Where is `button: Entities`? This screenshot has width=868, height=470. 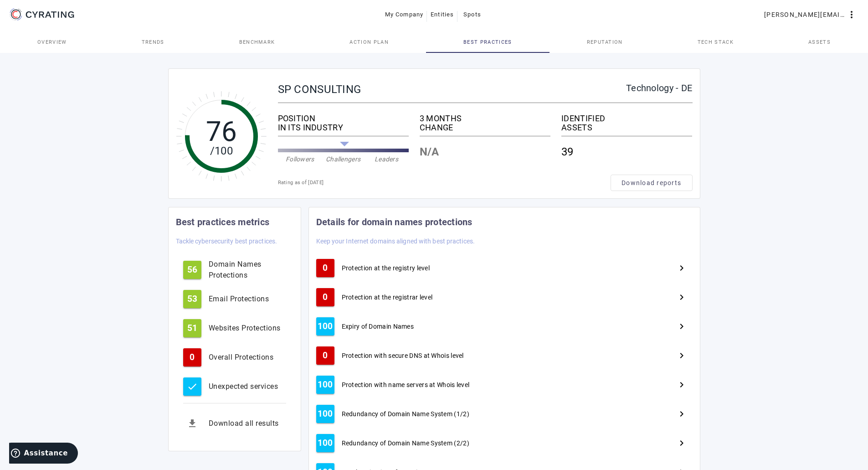
button: Entities is located at coordinates (442, 14).